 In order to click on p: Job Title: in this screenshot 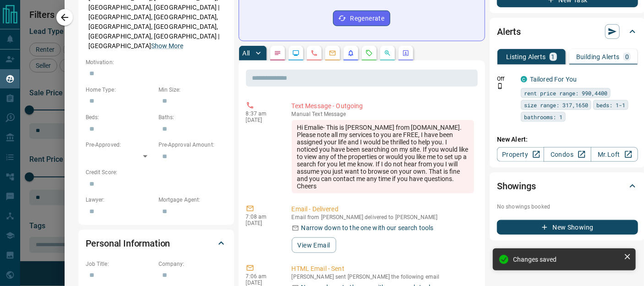, I will do `click(120, 264)`.